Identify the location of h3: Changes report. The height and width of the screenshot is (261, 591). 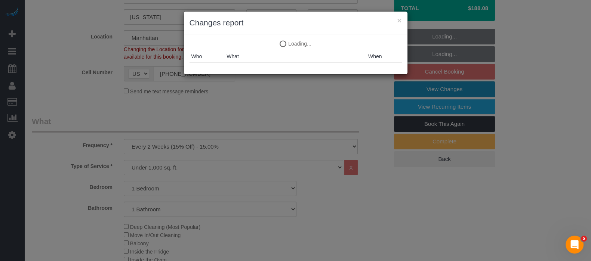
(296, 23).